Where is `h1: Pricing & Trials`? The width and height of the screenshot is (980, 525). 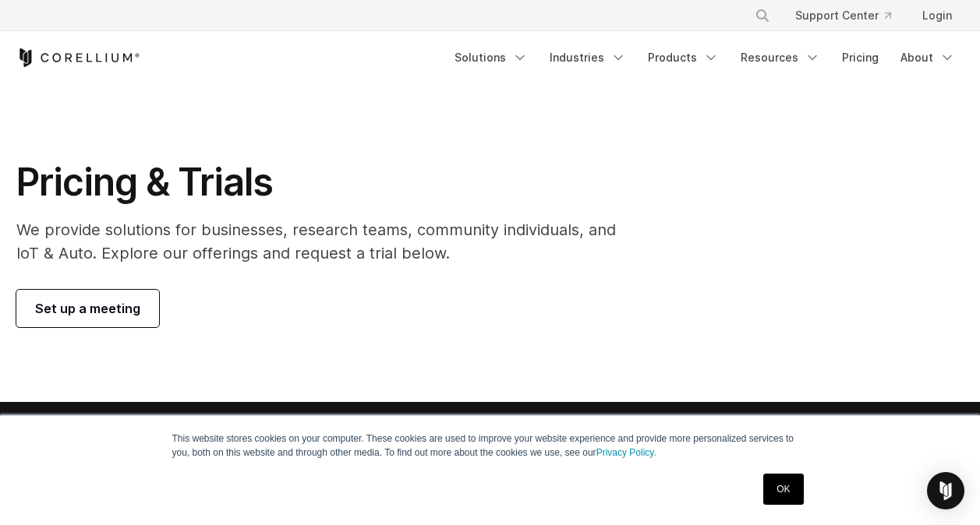 h1: Pricing & Trials is located at coordinates (327, 182).